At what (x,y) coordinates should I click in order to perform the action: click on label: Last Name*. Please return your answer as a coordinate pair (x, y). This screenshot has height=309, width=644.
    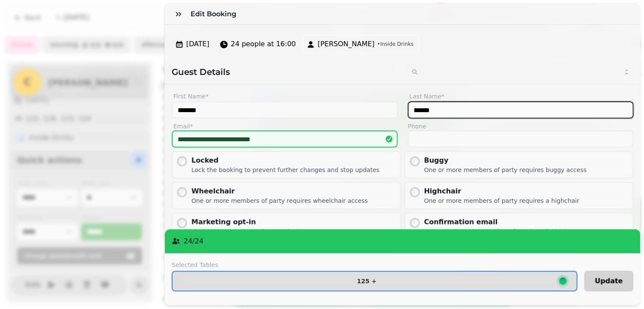
    Looking at the image, I should click on (522, 97).